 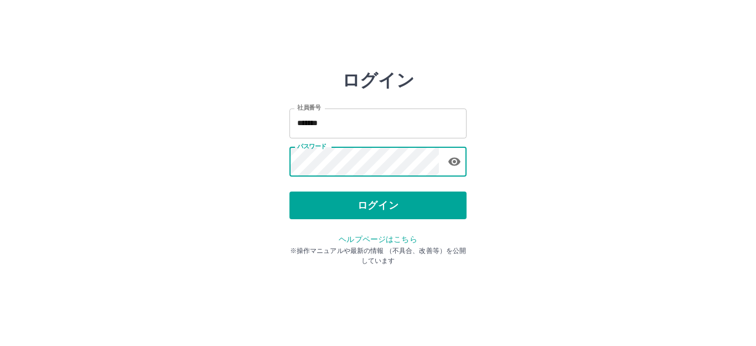 What do you see at coordinates (378, 239) in the screenshot?
I see `a: ヘルプページはこちら` at bounding box center [378, 239].